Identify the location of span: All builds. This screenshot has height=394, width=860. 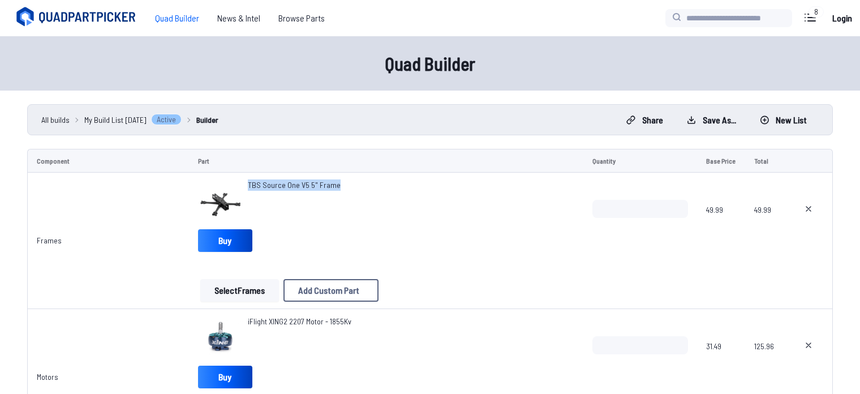
(55, 119).